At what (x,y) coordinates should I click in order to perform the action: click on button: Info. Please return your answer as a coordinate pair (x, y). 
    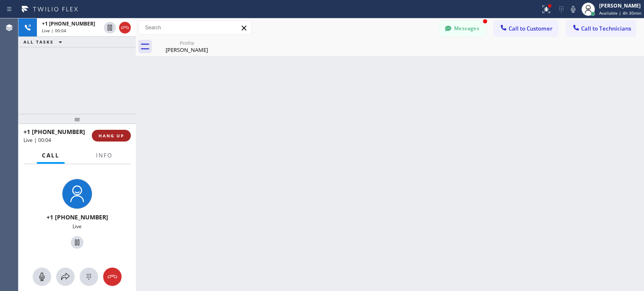
    Looking at the image, I should click on (104, 155).